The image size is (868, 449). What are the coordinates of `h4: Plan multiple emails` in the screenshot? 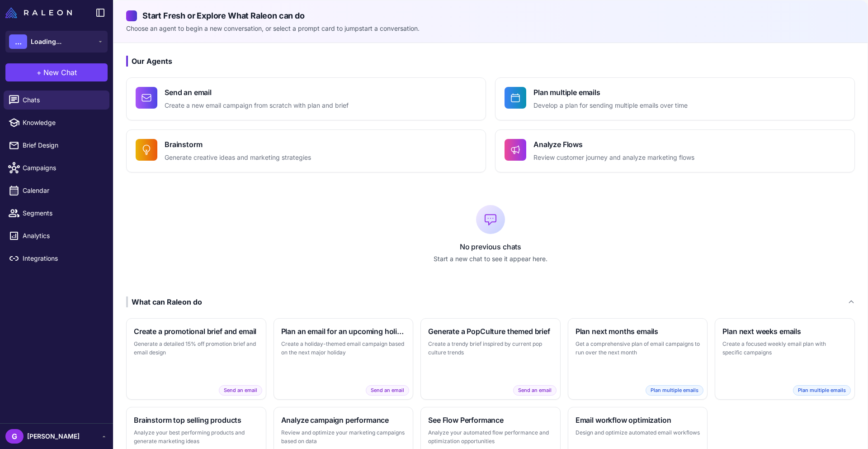 It's located at (611, 92).